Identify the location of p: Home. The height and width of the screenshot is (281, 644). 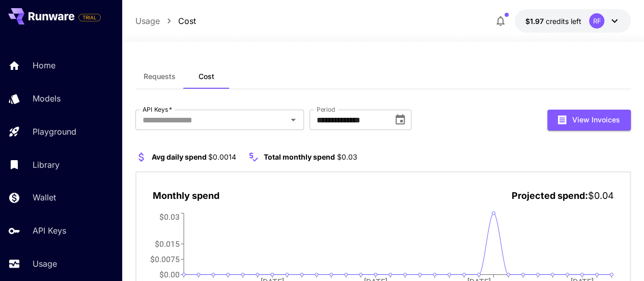
(44, 65).